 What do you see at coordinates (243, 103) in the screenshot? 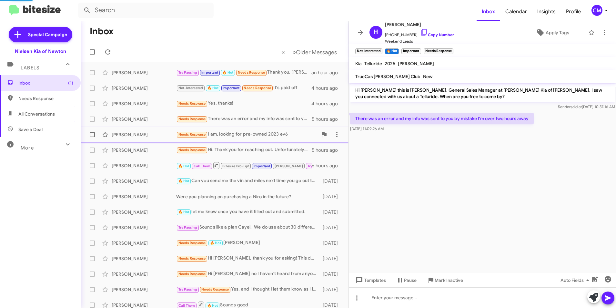
I see `div: Yes, thanks!` at bounding box center [243, 103].